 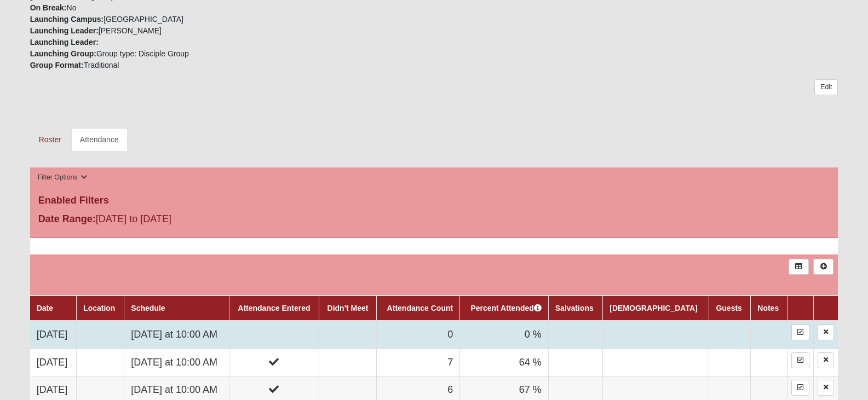 What do you see at coordinates (99, 139) in the screenshot?
I see `a: Attendance` at bounding box center [99, 139].